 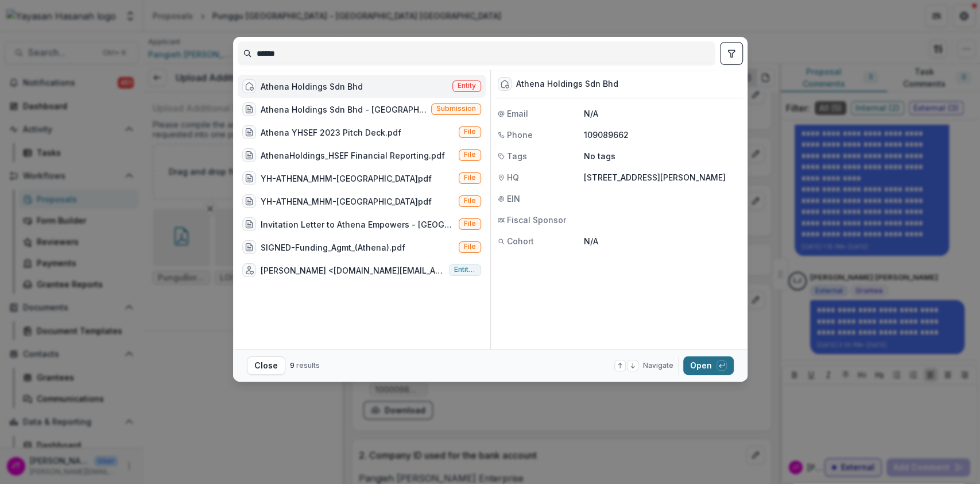 What do you see at coordinates (266, 366) in the screenshot?
I see `button: Close` at bounding box center [266, 366].